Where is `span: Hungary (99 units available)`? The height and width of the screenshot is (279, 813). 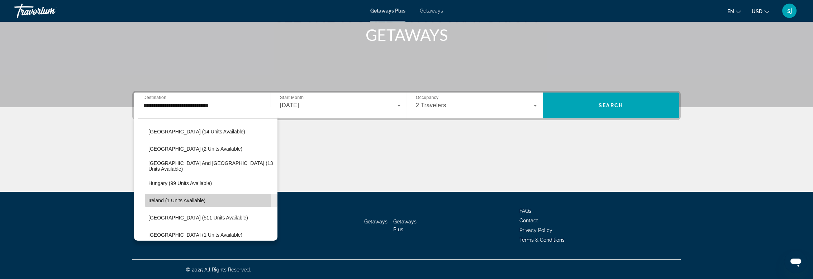 span: Hungary (99 units available) is located at coordinates (180, 183).